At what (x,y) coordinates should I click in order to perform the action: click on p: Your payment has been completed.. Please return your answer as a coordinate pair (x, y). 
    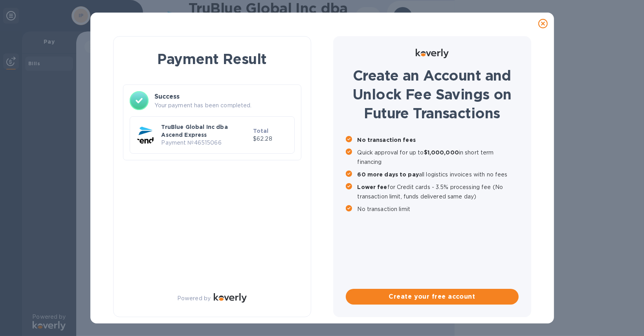
    Looking at the image, I should click on (225, 105).